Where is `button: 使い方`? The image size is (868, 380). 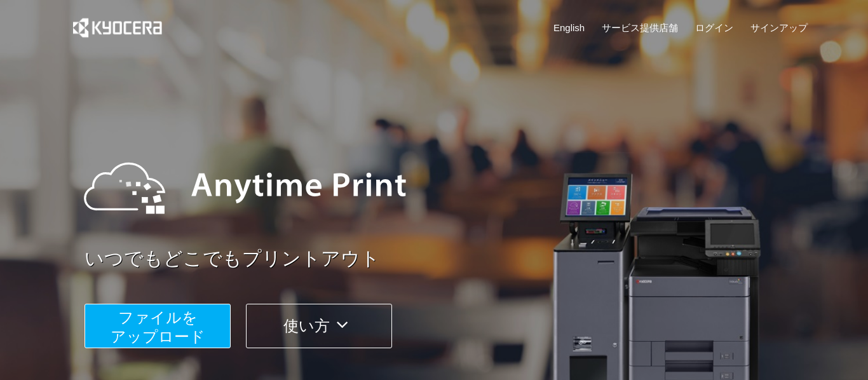
button: 使い方 is located at coordinates (319, 326).